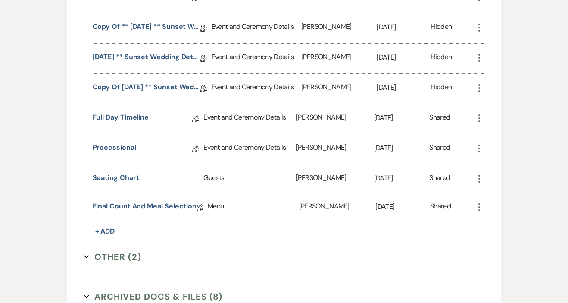 This screenshot has height=303, width=568. Describe the element at coordinates (114, 149) in the screenshot. I see `a: Processional` at that location.